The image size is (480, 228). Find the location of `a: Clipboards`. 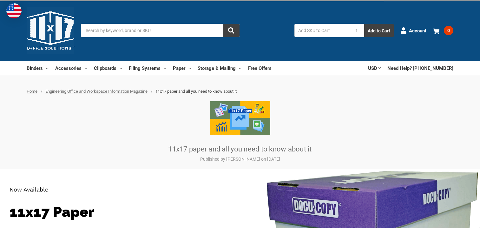

a: Clipboards is located at coordinates (108, 68).